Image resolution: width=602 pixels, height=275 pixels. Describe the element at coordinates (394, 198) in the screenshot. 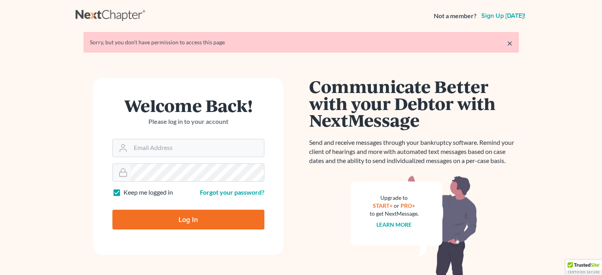

I see `div: Upgrade to` at that location.